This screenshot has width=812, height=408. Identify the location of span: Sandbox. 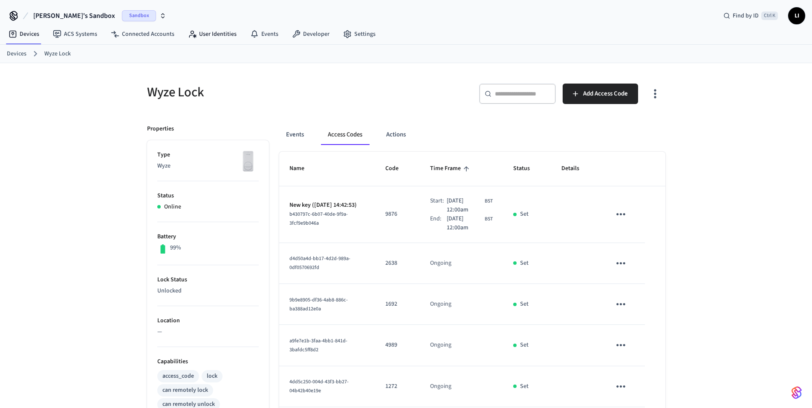
(139, 16).